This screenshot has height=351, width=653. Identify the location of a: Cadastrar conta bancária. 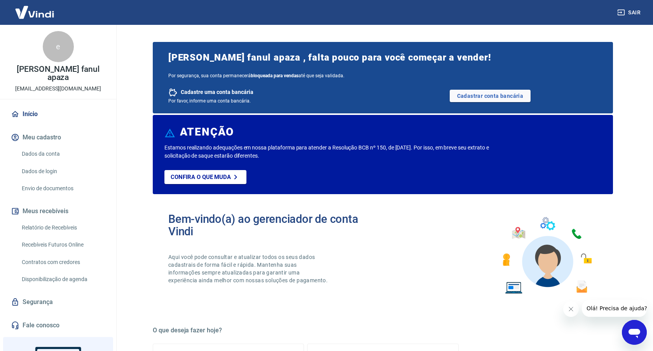
(490, 96).